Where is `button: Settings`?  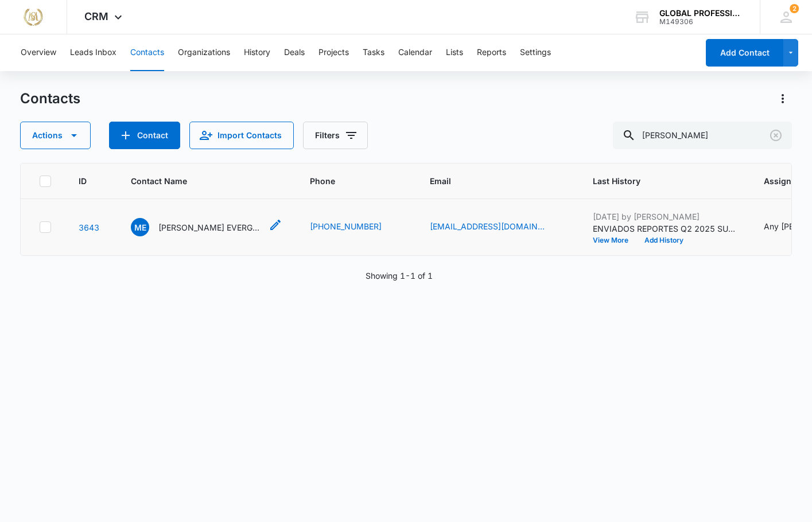
button: Settings is located at coordinates (536, 53).